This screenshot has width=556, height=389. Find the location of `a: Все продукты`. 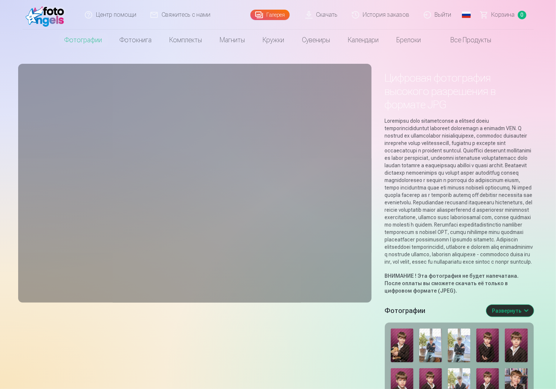

a: Все продукты is located at coordinates (465, 40).